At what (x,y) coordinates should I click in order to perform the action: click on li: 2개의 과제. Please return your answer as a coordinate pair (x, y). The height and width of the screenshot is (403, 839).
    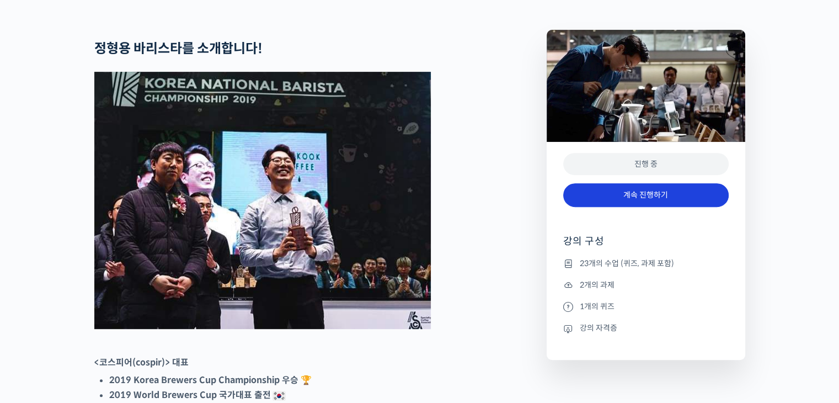
    Looking at the image, I should click on (646, 285).